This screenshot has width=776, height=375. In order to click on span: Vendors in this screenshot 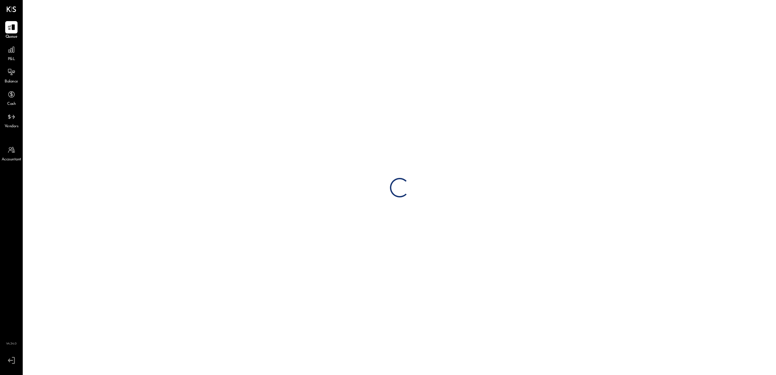, I will do `click(11, 127)`.